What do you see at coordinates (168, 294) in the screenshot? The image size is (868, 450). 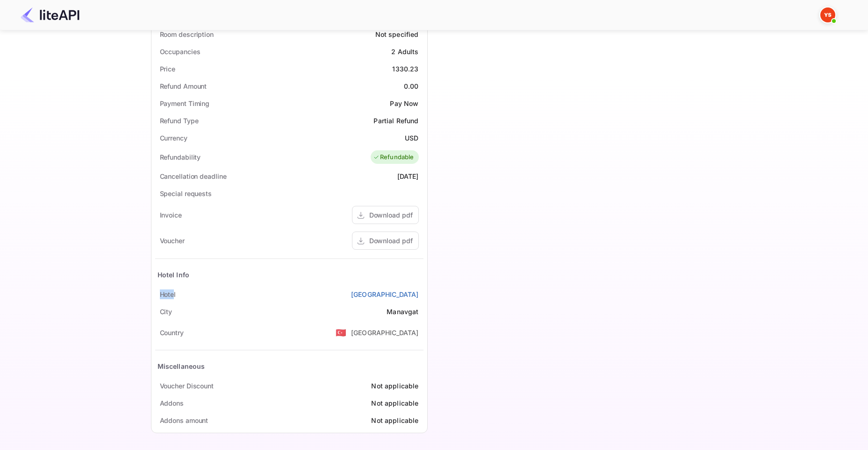 I see `div: Hotel` at bounding box center [168, 294].